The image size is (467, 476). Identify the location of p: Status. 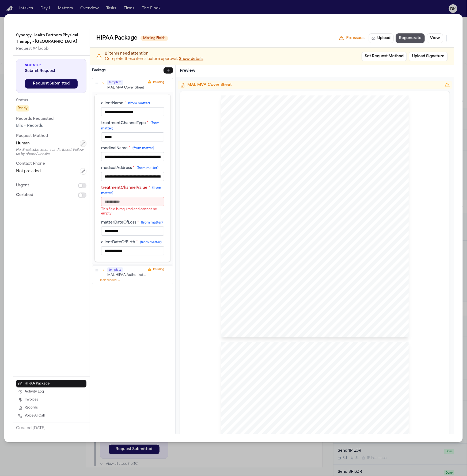
(51, 100).